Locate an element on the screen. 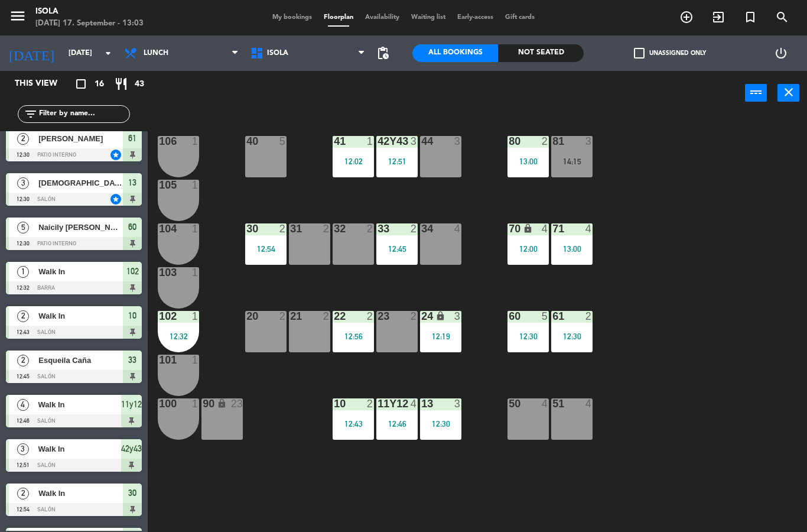 Image resolution: width=807 pixels, height=532 pixels. div: 32 is located at coordinates (334, 229).